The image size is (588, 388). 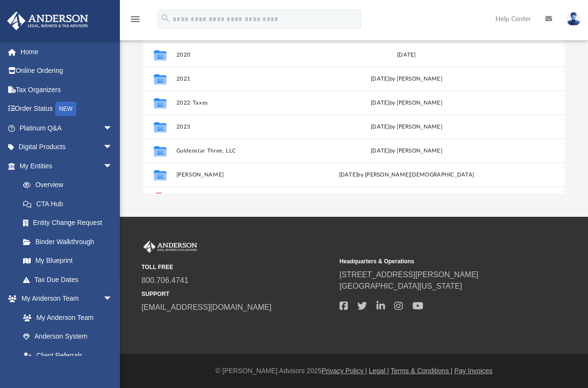 I want to click on img: User Pic, so click(x=574, y=19).